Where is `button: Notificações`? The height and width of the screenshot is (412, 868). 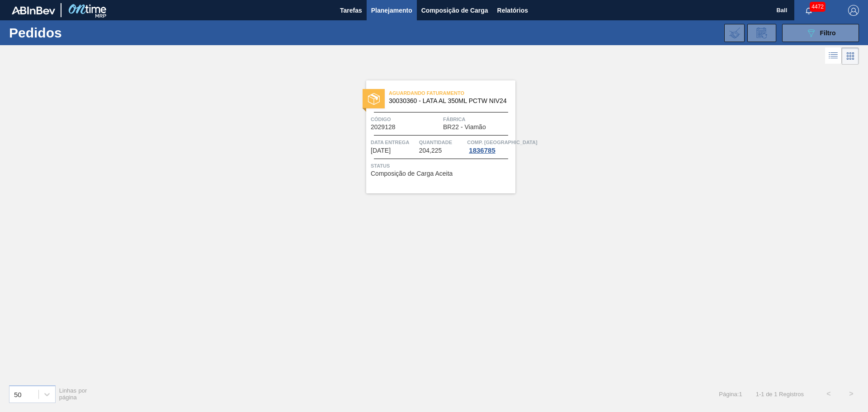
button: Notificações is located at coordinates (809, 10).